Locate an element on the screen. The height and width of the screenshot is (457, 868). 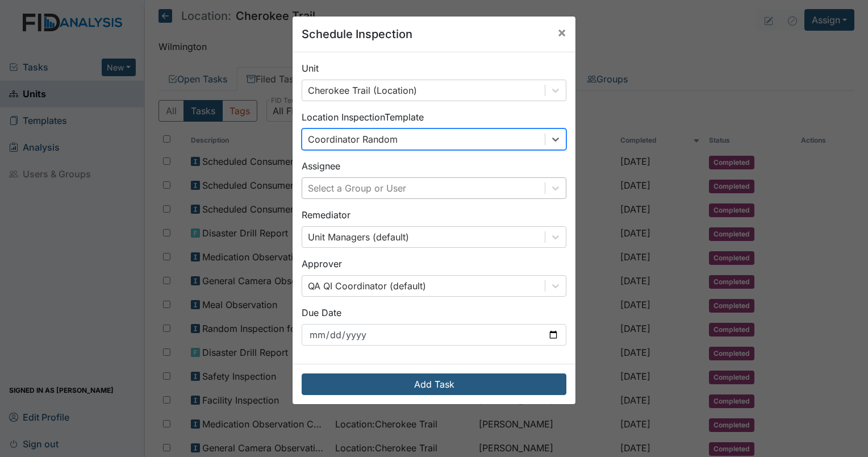
div: Cherokee Trail (Location) is located at coordinates (362, 91).